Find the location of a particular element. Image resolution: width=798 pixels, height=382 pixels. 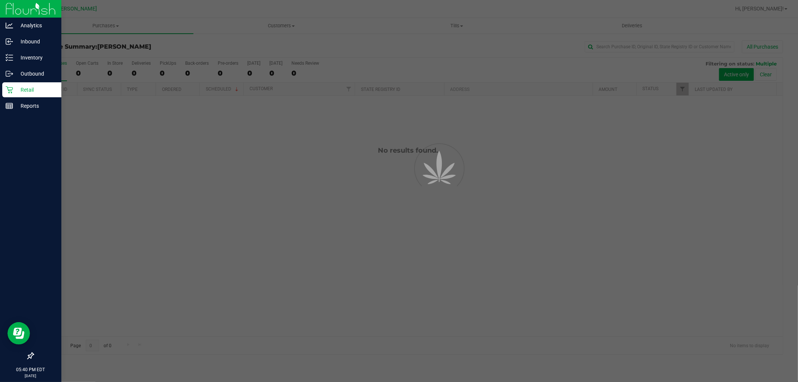

inline-svg: Reports is located at coordinates (9, 106).